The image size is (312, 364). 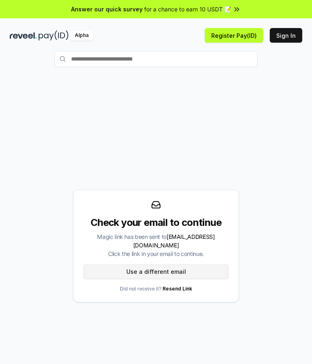 I want to click on button: Sign In, so click(x=286, y=35).